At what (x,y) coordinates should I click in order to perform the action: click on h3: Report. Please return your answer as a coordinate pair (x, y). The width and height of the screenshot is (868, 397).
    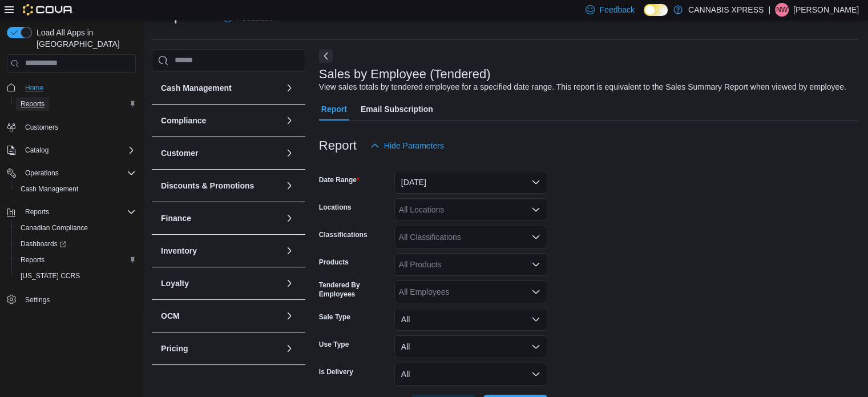
    Looking at the image, I should click on (338, 146).